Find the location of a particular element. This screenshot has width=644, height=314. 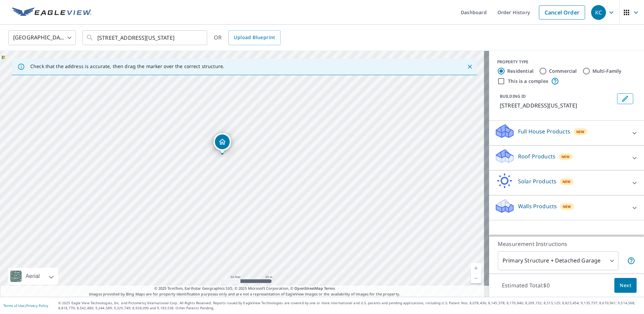

p: Roof Products is located at coordinates (537, 156).